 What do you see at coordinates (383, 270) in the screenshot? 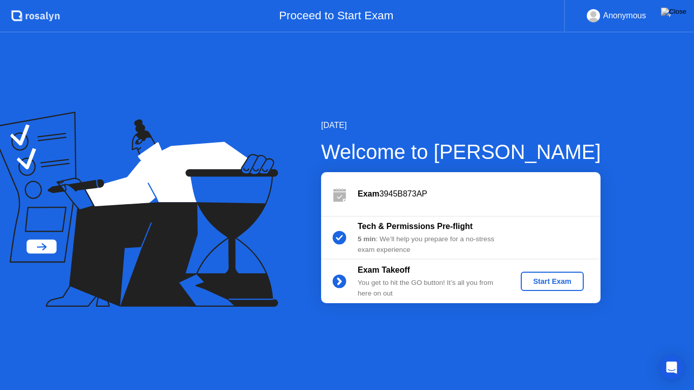
I see `b: Exam Takeoff` at bounding box center [383, 270].